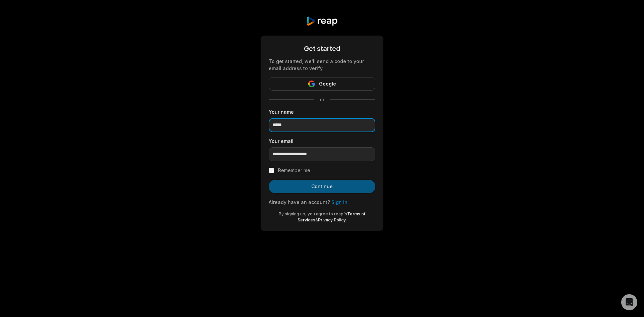  I want to click on span: Google, so click(327, 84).